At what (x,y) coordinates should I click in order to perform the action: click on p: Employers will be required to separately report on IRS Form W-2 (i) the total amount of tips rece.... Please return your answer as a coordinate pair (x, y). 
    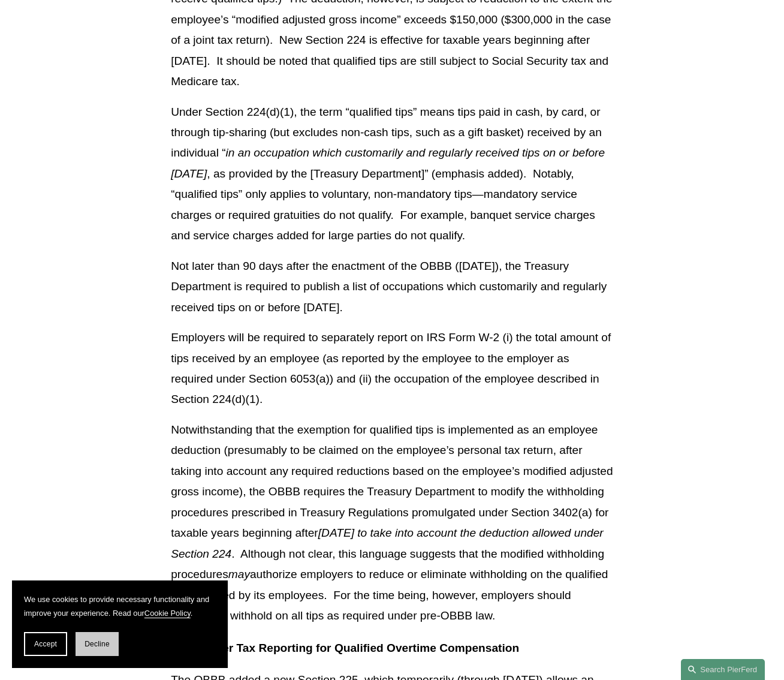
    Looking at the image, I should click on (392, 369).